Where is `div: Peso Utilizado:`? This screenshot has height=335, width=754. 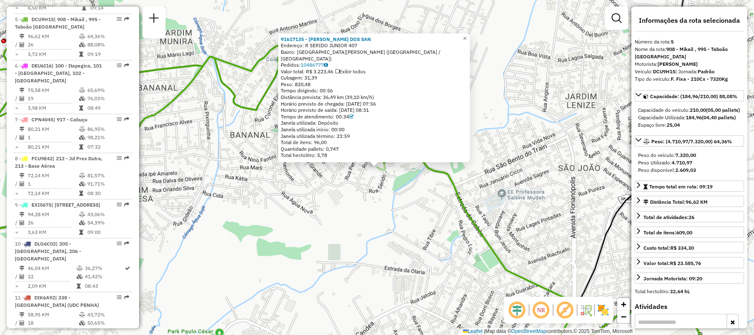 div: Peso Utilizado: is located at coordinates (690, 163).